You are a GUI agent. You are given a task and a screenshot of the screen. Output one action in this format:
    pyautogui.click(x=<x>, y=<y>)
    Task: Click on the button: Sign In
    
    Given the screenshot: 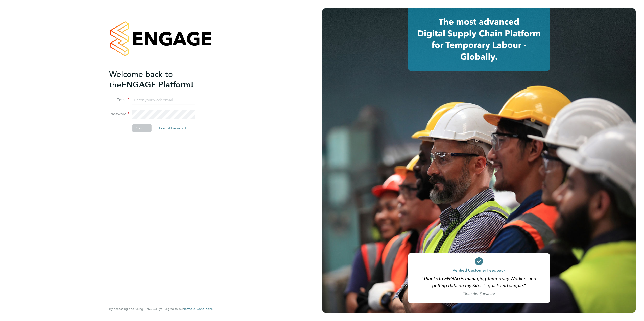 What is the action you would take?
    pyautogui.click(x=142, y=128)
    